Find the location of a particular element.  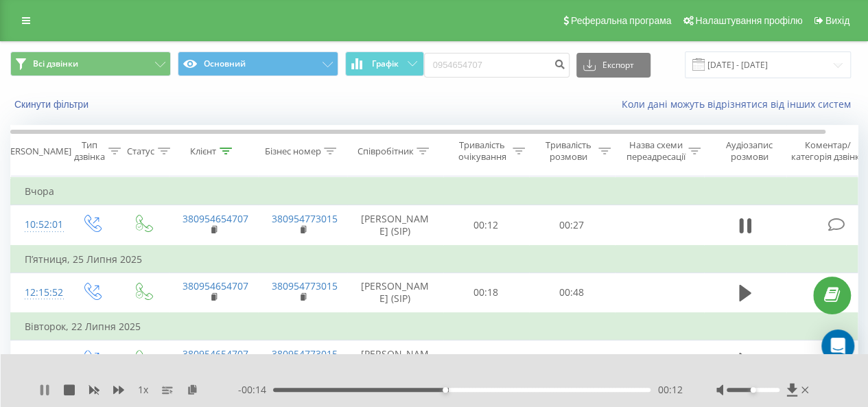

div: 13:55:23 is located at coordinates (38, 360).